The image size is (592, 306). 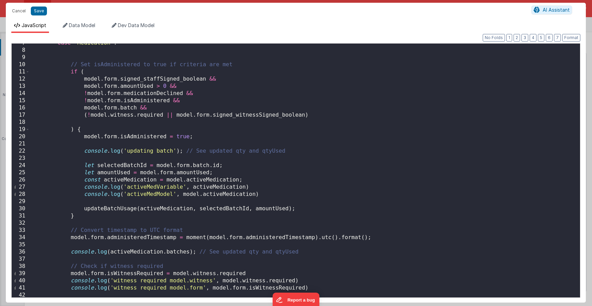 I want to click on button: 5, so click(x=541, y=38).